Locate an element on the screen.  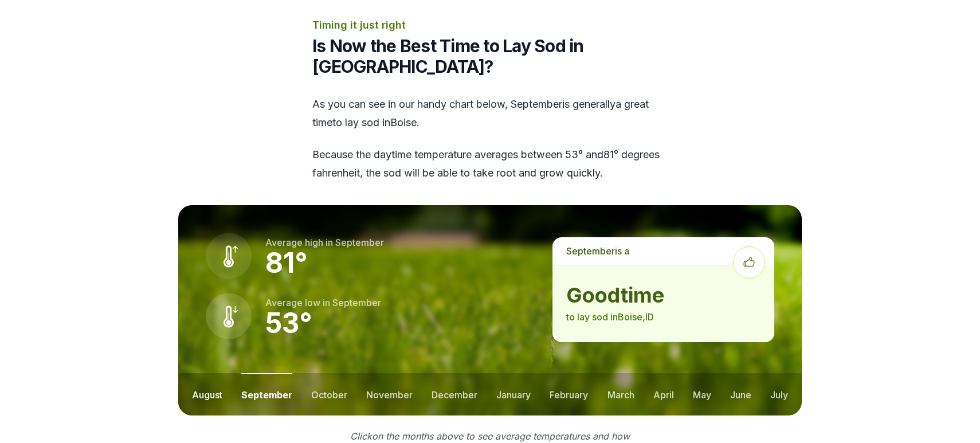
button: may is located at coordinates (702, 394).